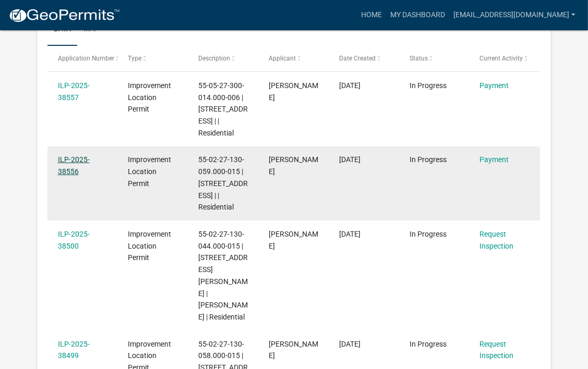 Image resolution: width=588 pixels, height=369 pixels. What do you see at coordinates (364, 59) in the screenshot?
I see `datatable-header-cell: Date Created` at bounding box center [364, 59].